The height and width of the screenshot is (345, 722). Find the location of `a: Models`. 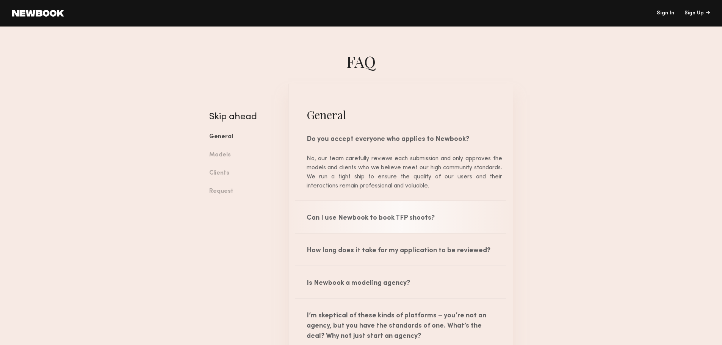

a: Models is located at coordinates (243, 155).